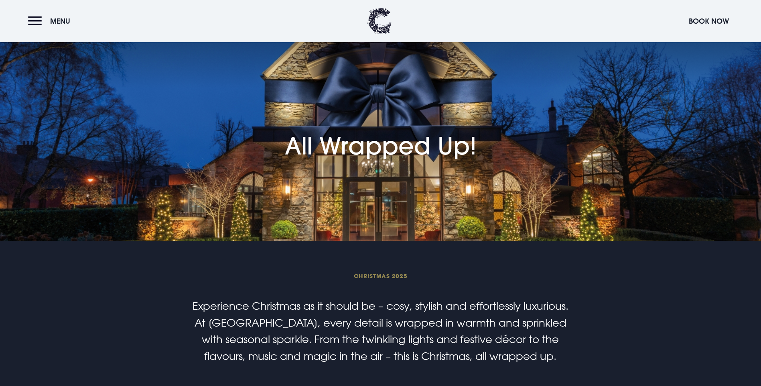 The width and height of the screenshot is (761, 386). Describe the element at coordinates (381, 122) in the screenshot. I see `h1: All Wrapped Up!` at that location.